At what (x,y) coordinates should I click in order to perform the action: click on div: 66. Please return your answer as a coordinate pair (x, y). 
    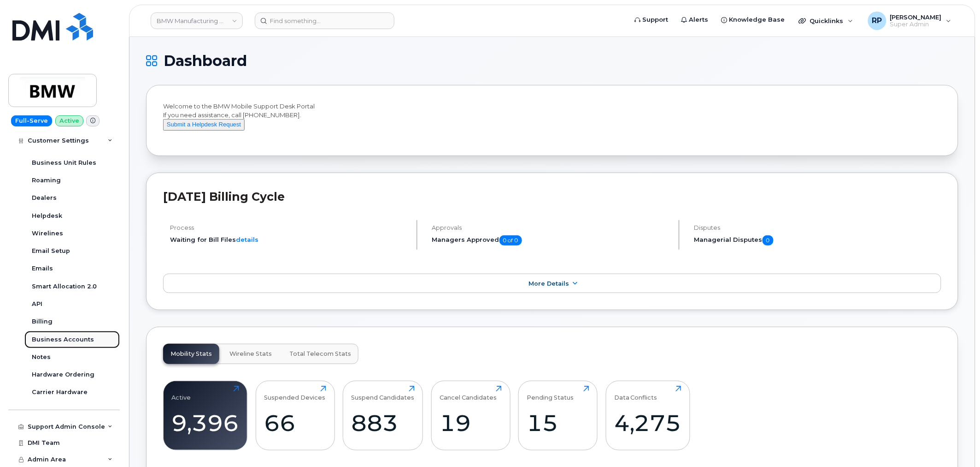
    Looking at the image, I should click on (295, 422).